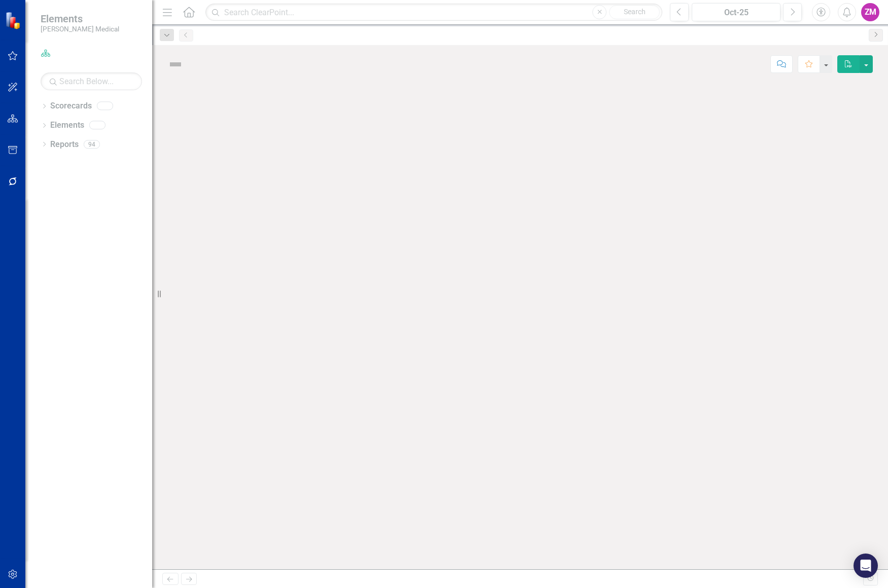  Describe the element at coordinates (736, 13) in the screenshot. I see `div: Oct-25` at that location.